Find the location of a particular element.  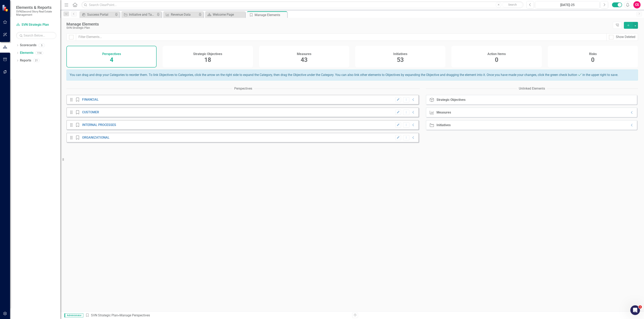

h4: Perspectives is located at coordinates (111, 54).